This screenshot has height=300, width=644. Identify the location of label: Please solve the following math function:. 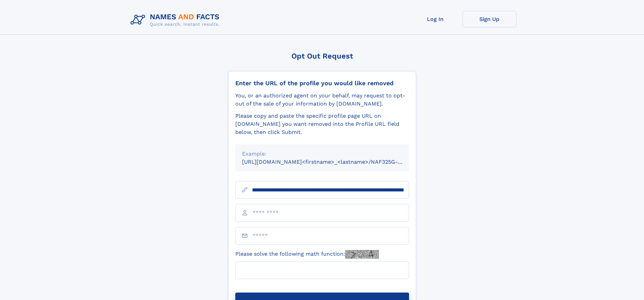
(307, 254).